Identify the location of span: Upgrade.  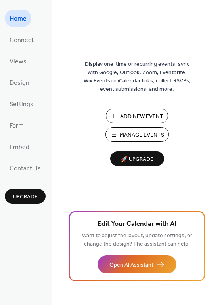
(25, 197).